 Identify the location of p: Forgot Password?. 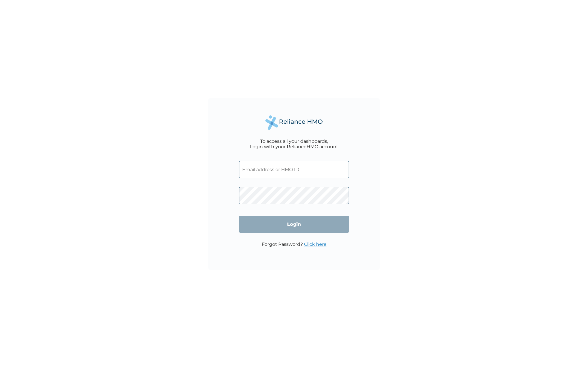
(294, 244).